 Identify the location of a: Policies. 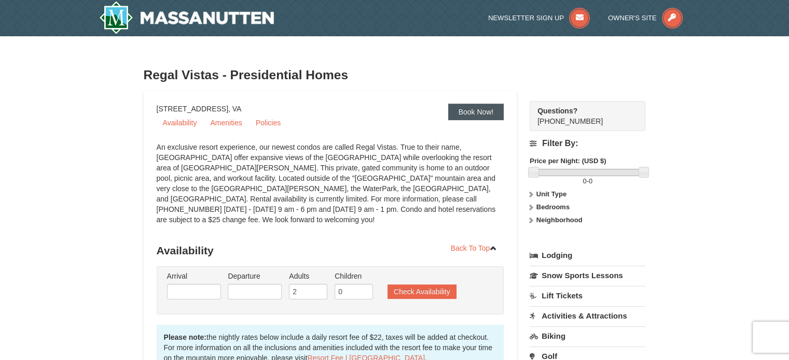
(268, 123).